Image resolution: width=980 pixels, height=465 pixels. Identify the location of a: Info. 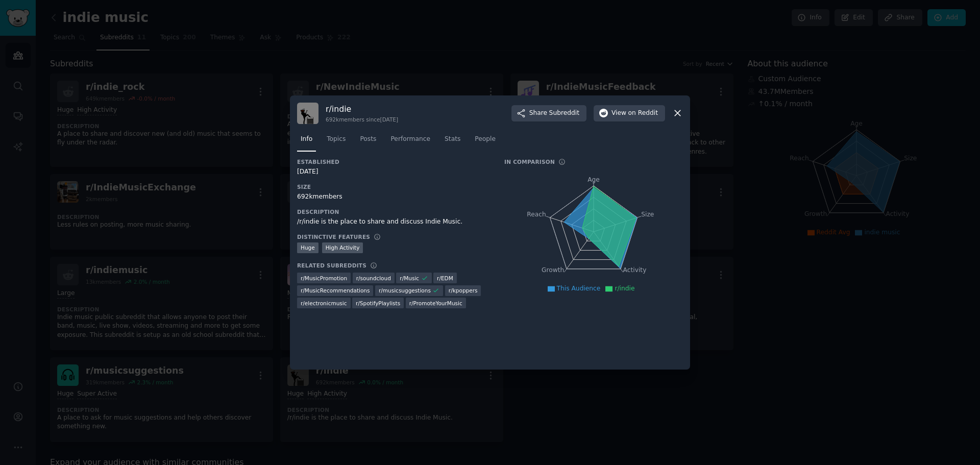
(306, 141).